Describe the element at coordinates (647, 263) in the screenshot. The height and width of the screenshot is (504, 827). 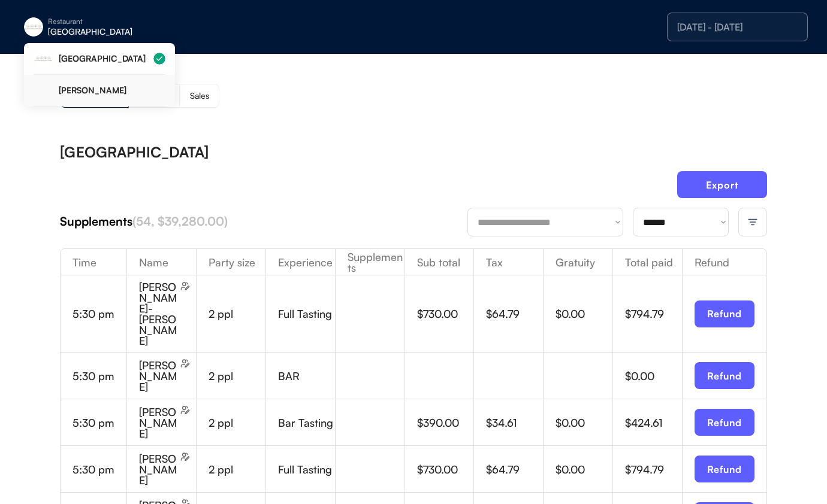
I see `div: Total paid` at that location.